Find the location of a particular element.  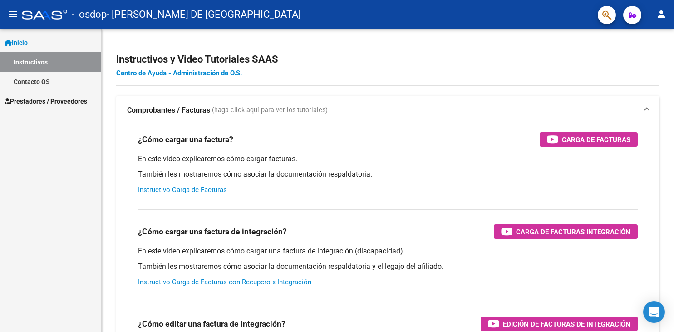

span: Inicio is located at coordinates (16, 43).